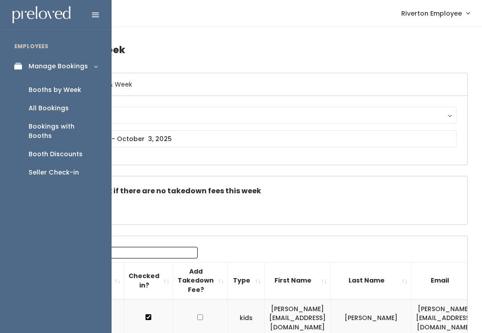 Image resolution: width=482 pixels, height=333 pixels. I want to click on th: Type: activate to sort column ascending, so click(246, 280).